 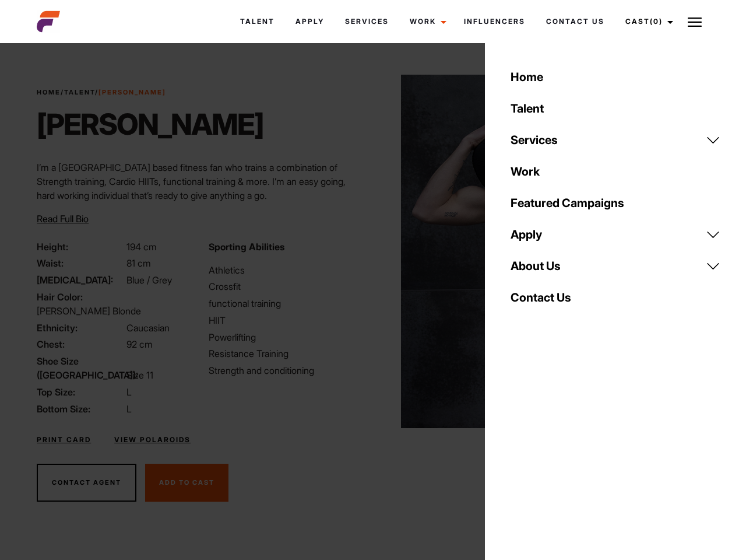 I want to click on a: Print Card, so click(x=63, y=439).